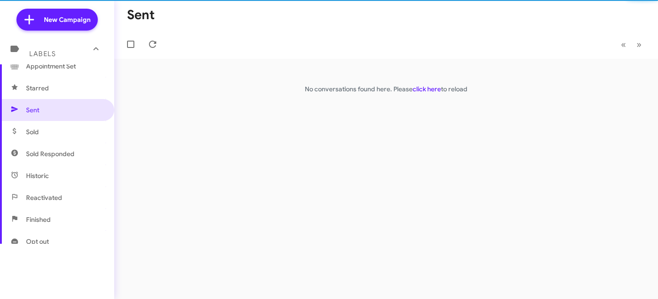 The image size is (658, 299). Describe the element at coordinates (38, 220) in the screenshot. I see `span: Finished` at that location.